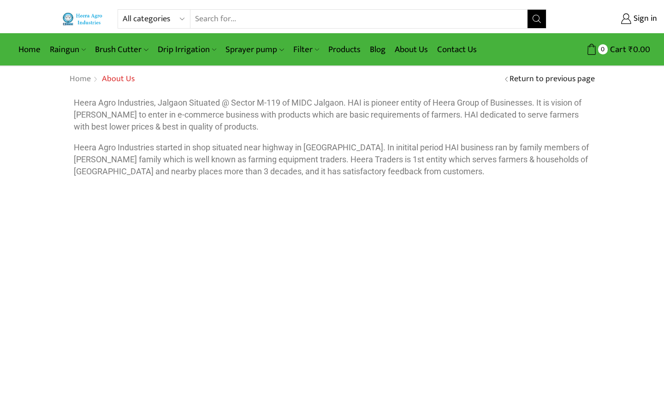 The height and width of the screenshot is (415, 664). What do you see at coordinates (644, 19) in the screenshot?
I see `span: Sign in` at bounding box center [644, 19].